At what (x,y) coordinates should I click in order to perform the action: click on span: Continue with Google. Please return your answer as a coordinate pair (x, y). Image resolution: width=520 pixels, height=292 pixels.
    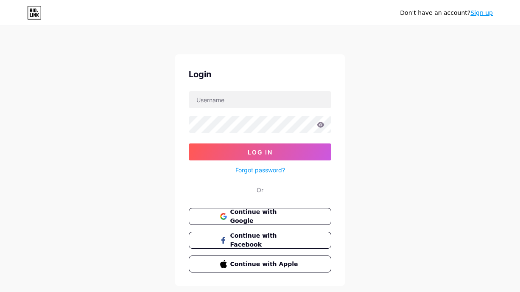
    Looking at the image, I should click on (265, 216).